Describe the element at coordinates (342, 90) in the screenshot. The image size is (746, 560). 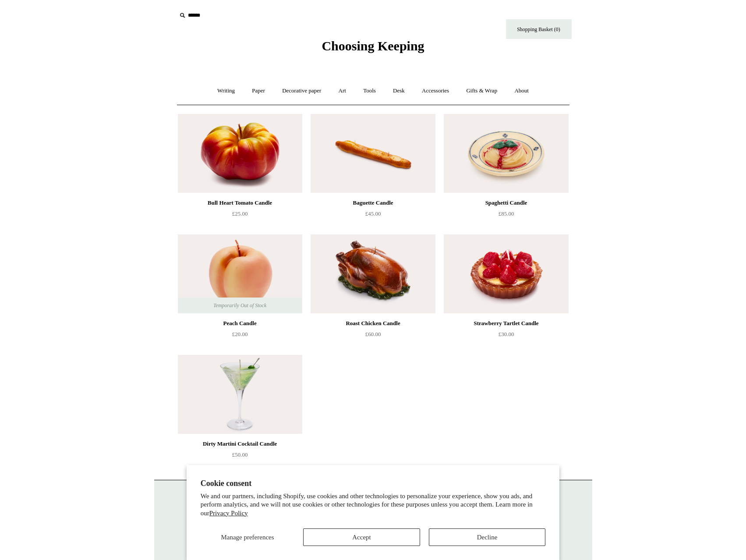
I see `a: Art` at that location.